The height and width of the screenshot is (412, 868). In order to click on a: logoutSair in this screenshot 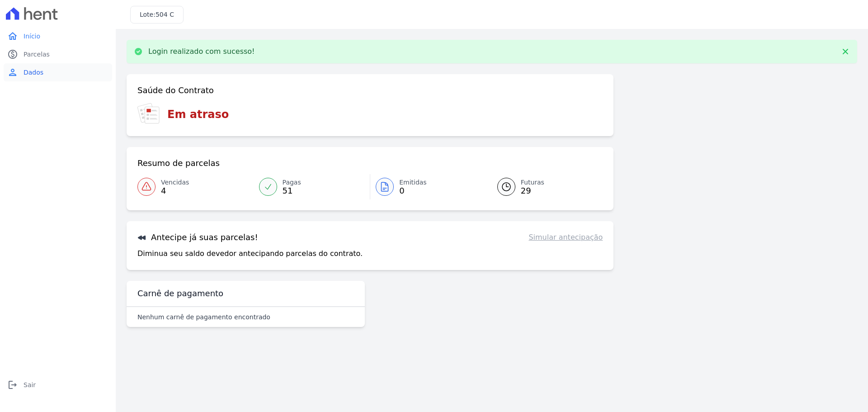, I will do `click(58, 385)`.